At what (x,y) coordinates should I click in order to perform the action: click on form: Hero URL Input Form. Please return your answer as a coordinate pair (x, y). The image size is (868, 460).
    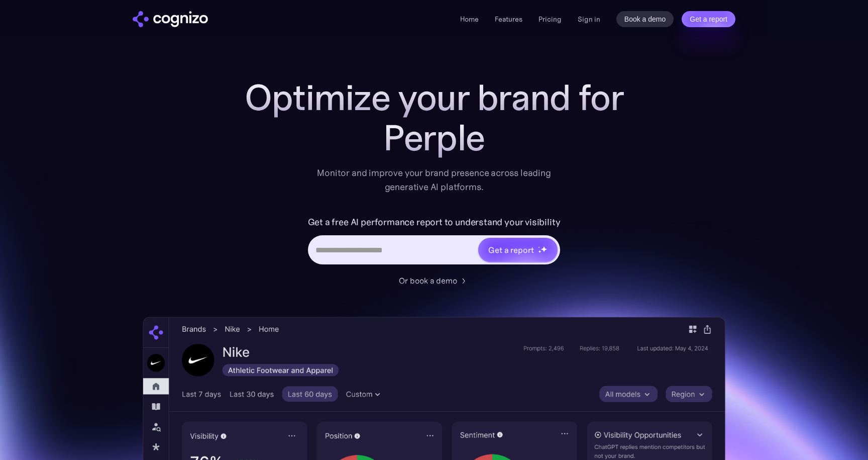
    Looking at the image, I should click on (434, 242).